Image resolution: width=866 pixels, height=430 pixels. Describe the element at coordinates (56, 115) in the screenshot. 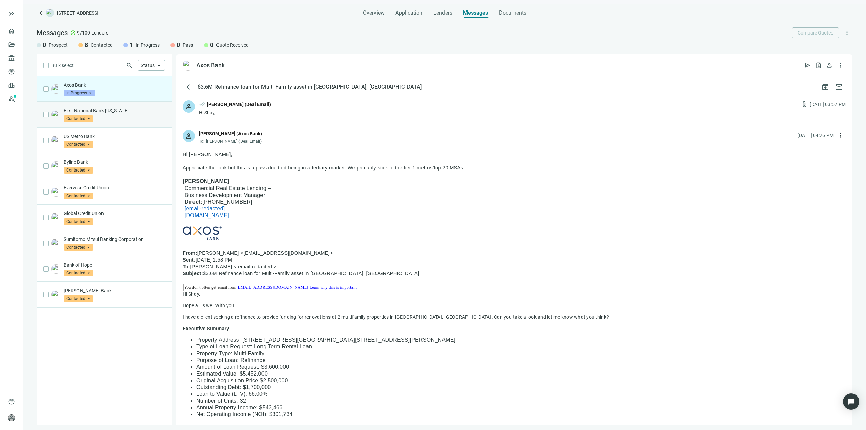

I see `img: 96e0fafb-c641-46b8-873c-69911cf44df2.png` at that location.